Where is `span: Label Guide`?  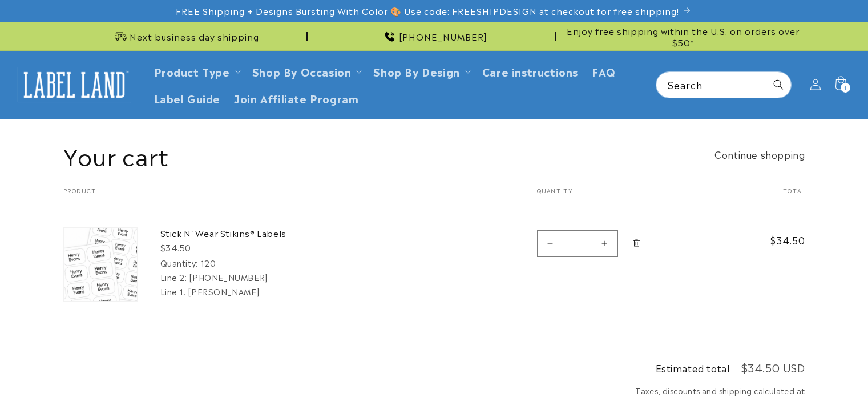
span: Label Guide is located at coordinates (187, 98).